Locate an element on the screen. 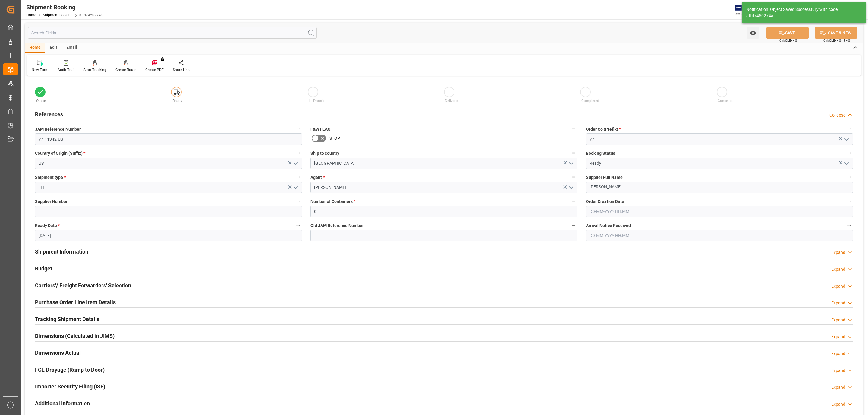 This screenshot has height=415, width=868. button: Old JAM Reference Number is located at coordinates (574, 225).